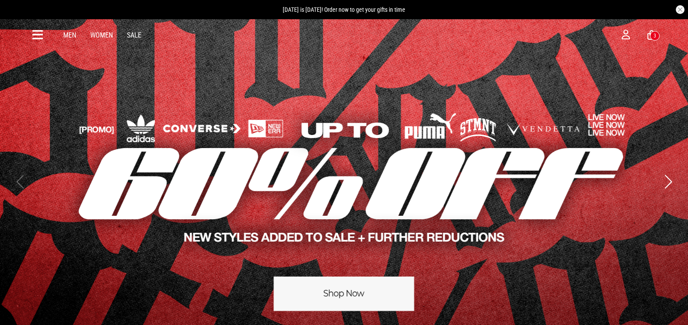 The height and width of the screenshot is (325, 688). What do you see at coordinates (652, 35) in the screenshot?
I see `a: 3` at bounding box center [652, 35].